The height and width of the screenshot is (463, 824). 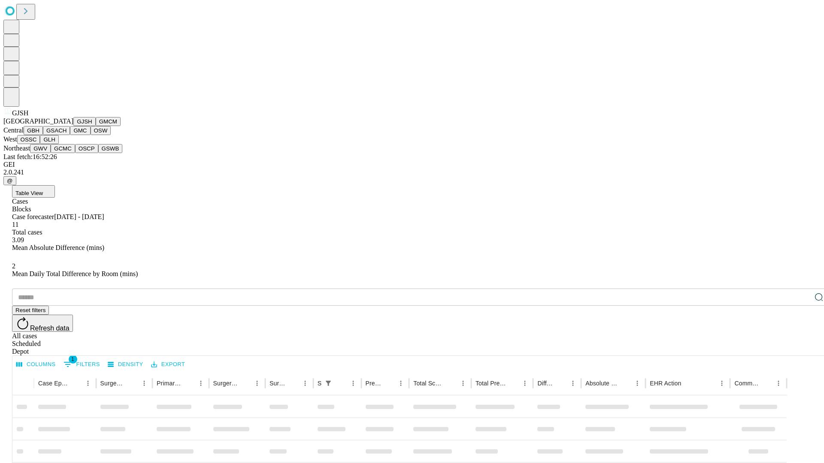 I want to click on button: OSSC, so click(x=29, y=139).